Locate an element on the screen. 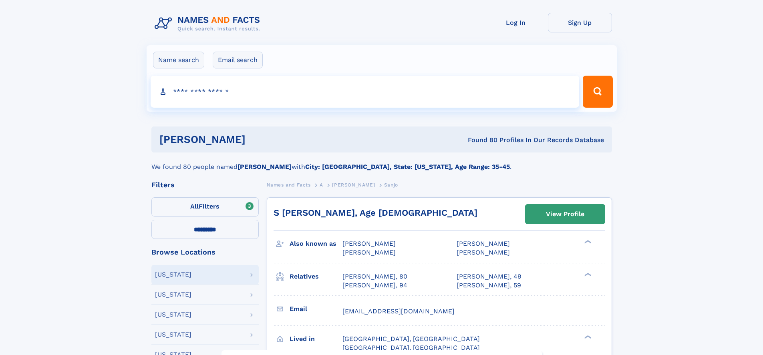 Image resolution: width=763 pixels, height=355 pixels. h3: Also known as is located at coordinates (316, 244).